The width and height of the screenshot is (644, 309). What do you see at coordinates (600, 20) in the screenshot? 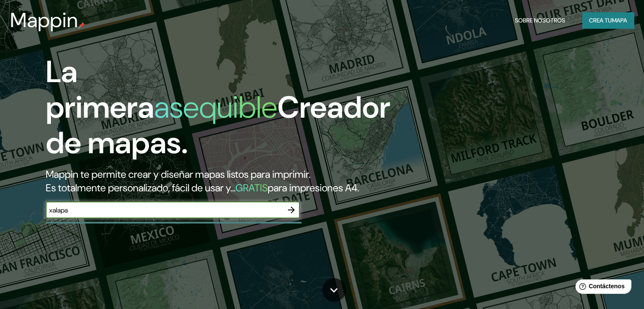
I see `font: Crea tu` at bounding box center [600, 20].